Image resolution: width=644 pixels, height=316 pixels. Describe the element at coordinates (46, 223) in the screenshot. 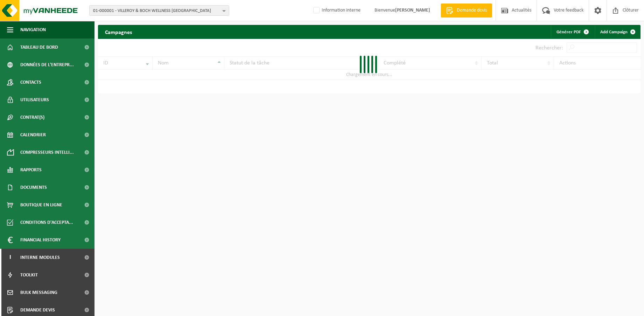

I see `span: Conditions d'accepta...` at that location.